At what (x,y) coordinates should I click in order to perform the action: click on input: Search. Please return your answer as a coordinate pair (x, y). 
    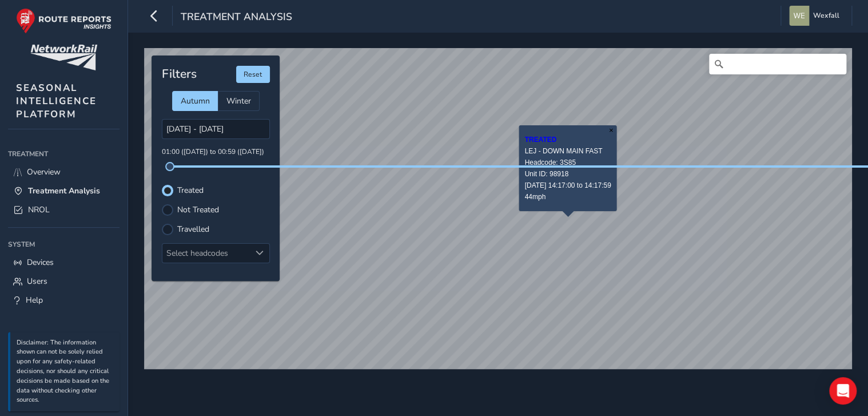
    Looking at the image, I should click on (778, 64).